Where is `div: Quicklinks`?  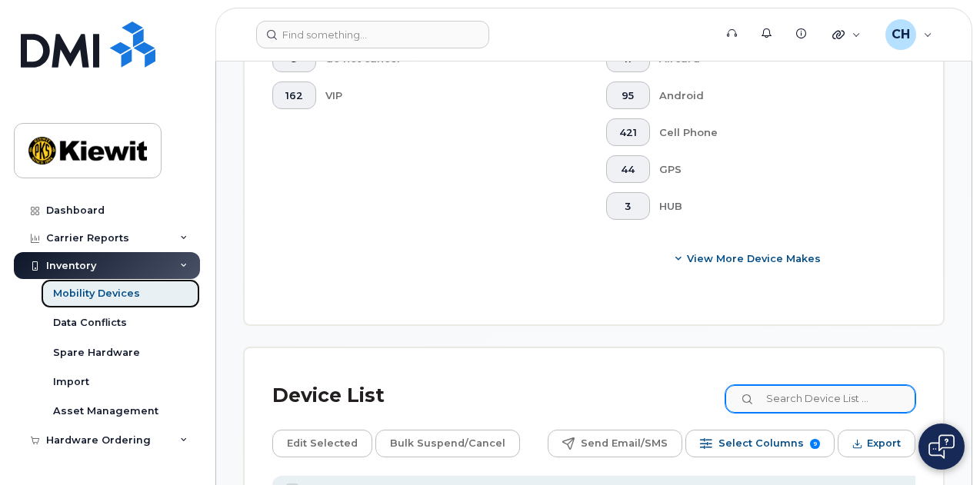
div: Quicklinks is located at coordinates (846, 35).